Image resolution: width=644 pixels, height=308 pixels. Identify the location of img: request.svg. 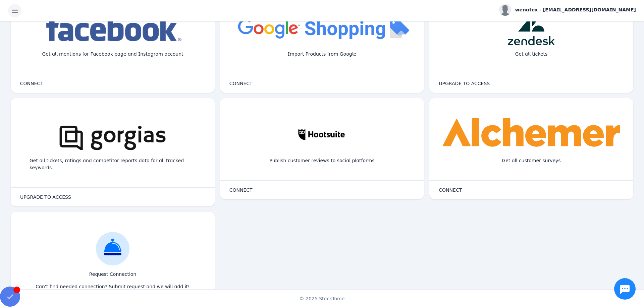
(113, 249).